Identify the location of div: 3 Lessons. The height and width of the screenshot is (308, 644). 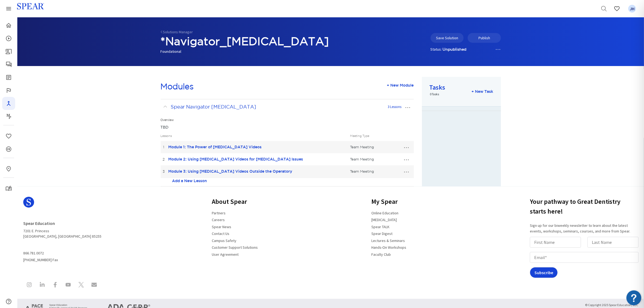
(394, 107).